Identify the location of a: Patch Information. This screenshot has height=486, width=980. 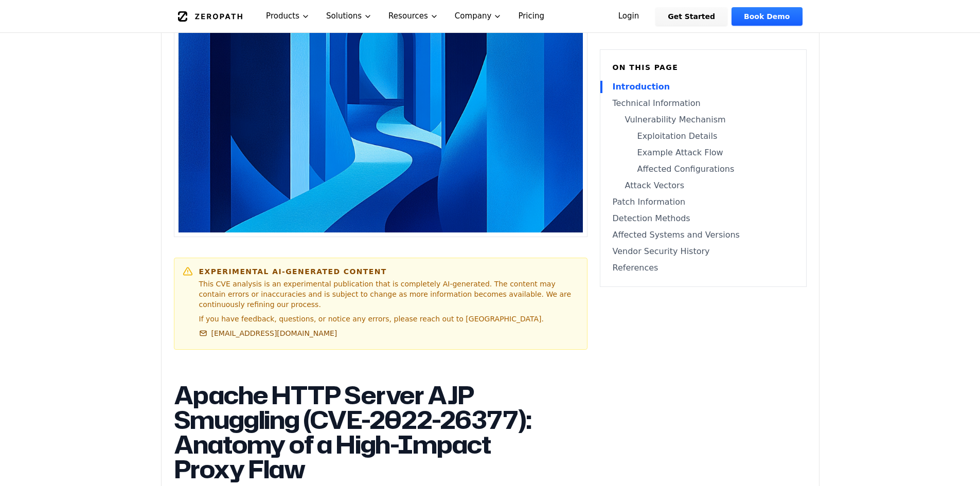
(703, 202).